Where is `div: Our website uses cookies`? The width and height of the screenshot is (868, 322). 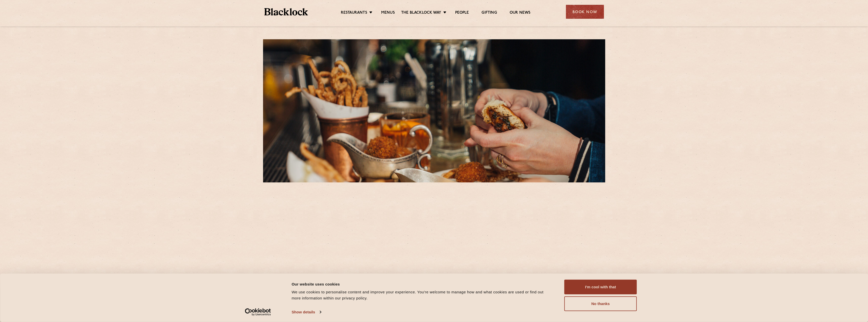
div: Our website uses cookies is located at coordinates (423, 284).